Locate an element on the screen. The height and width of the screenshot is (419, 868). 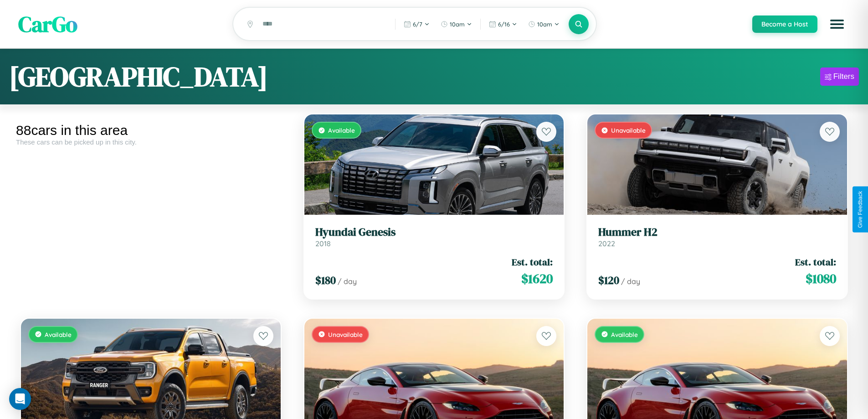
span: $ 1620 is located at coordinates (536, 279).